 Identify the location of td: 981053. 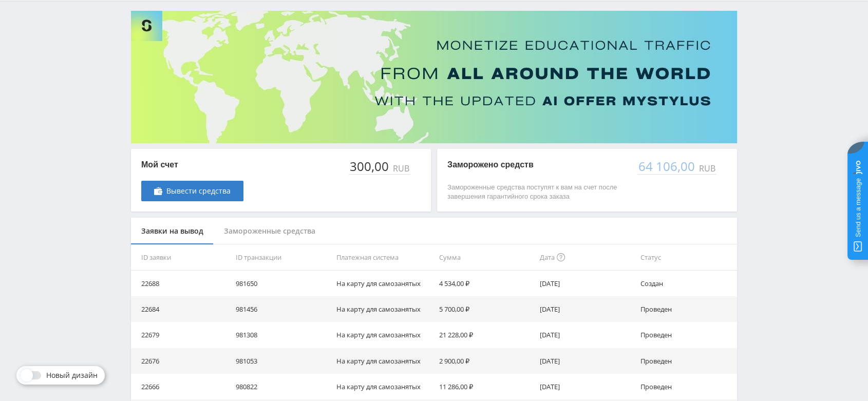
(282, 361).